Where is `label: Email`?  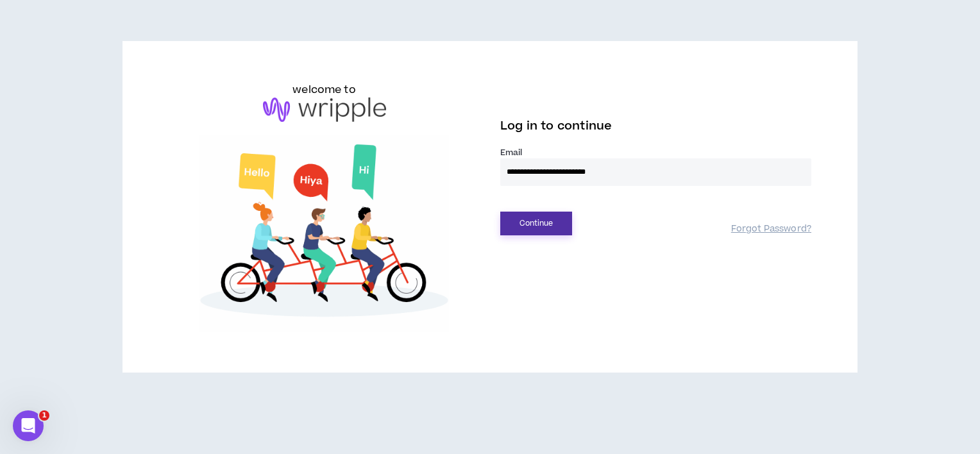 label: Email is located at coordinates (655, 152).